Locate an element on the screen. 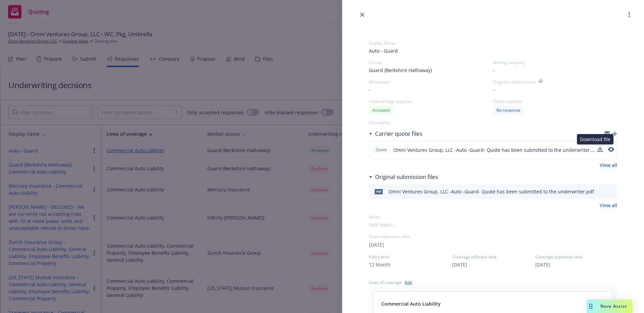 The width and height of the screenshot is (644, 313). div: Notes is located at coordinates (493, 217).